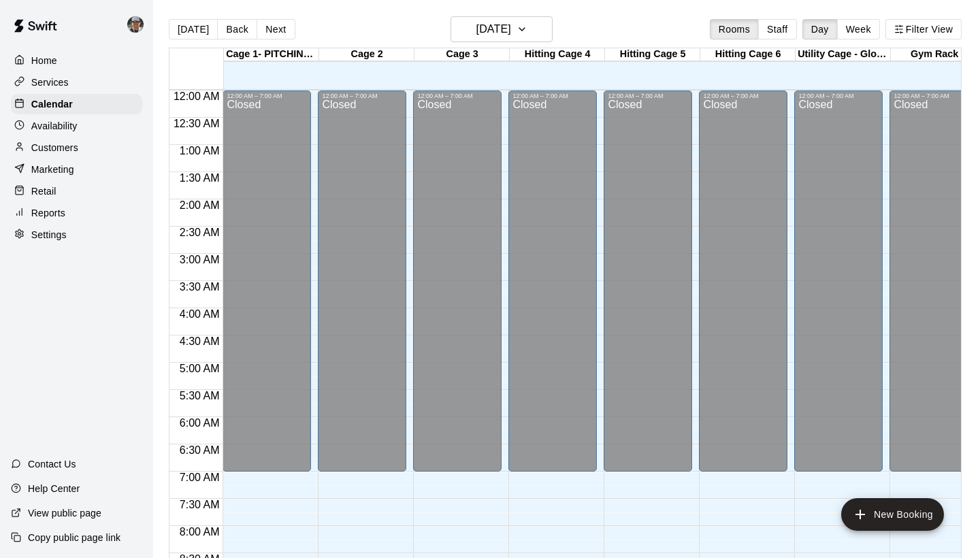  Describe the element at coordinates (820, 29) in the screenshot. I see `button: Day` at that location.